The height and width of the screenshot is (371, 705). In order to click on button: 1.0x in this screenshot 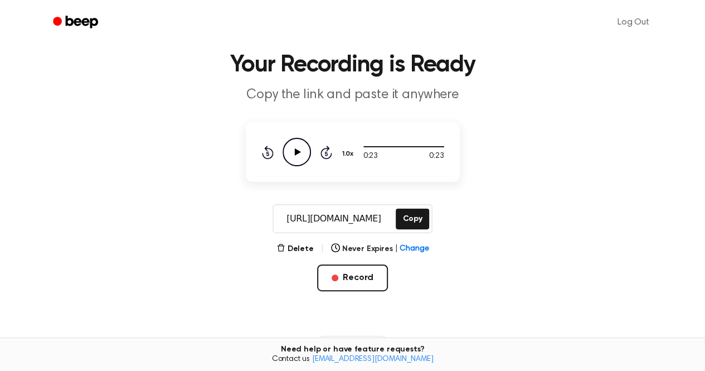, I will do `click(350, 154)`.